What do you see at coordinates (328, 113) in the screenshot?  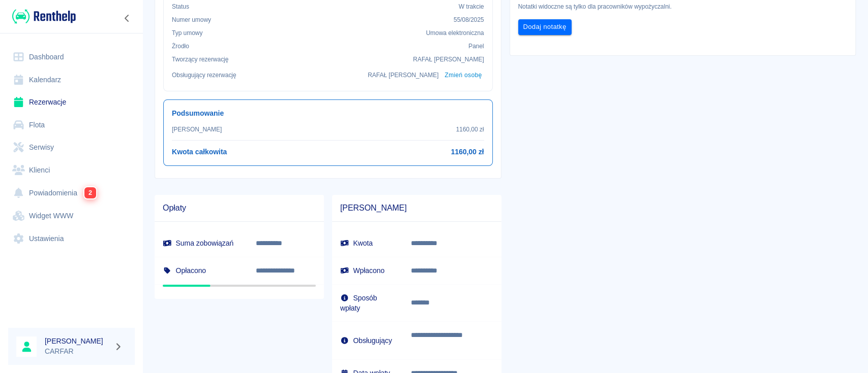 I see `h6: Podsumowanie` at bounding box center [328, 113].